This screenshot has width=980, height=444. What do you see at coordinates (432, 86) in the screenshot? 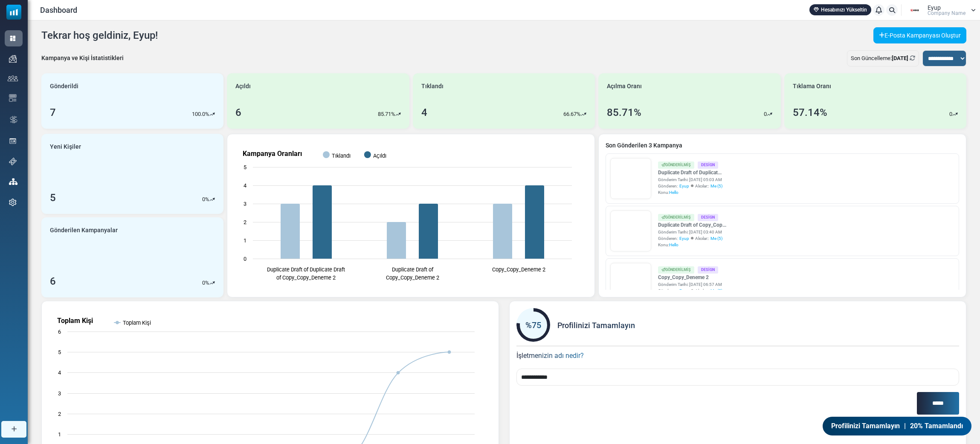
I see `span: Tıklandı` at bounding box center [432, 86].